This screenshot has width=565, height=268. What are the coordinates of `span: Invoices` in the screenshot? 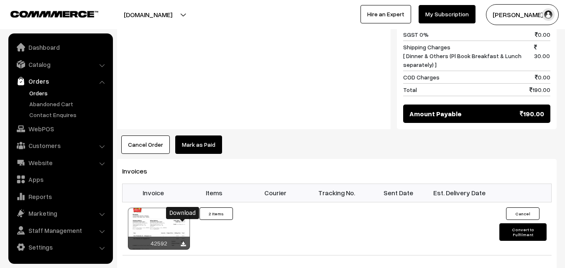 It's located at (140, 171).